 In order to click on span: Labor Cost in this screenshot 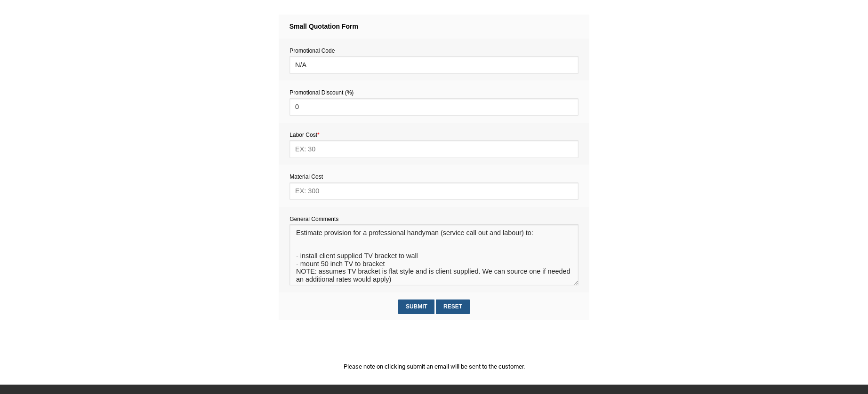, I will do `click(304, 135)`.